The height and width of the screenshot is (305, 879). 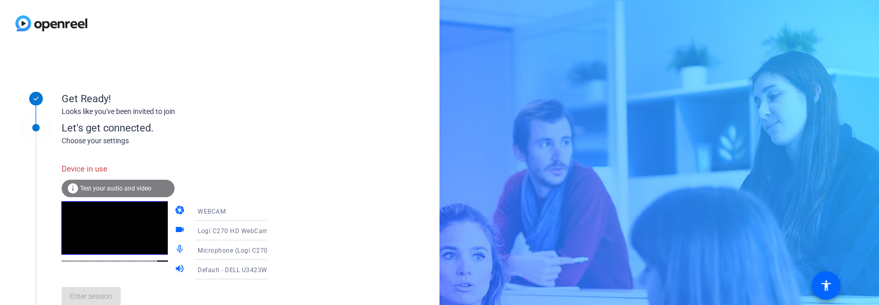 What do you see at coordinates (175, 141) in the screenshot?
I see `div: Choose your settings` at bounding box center [175, 141].